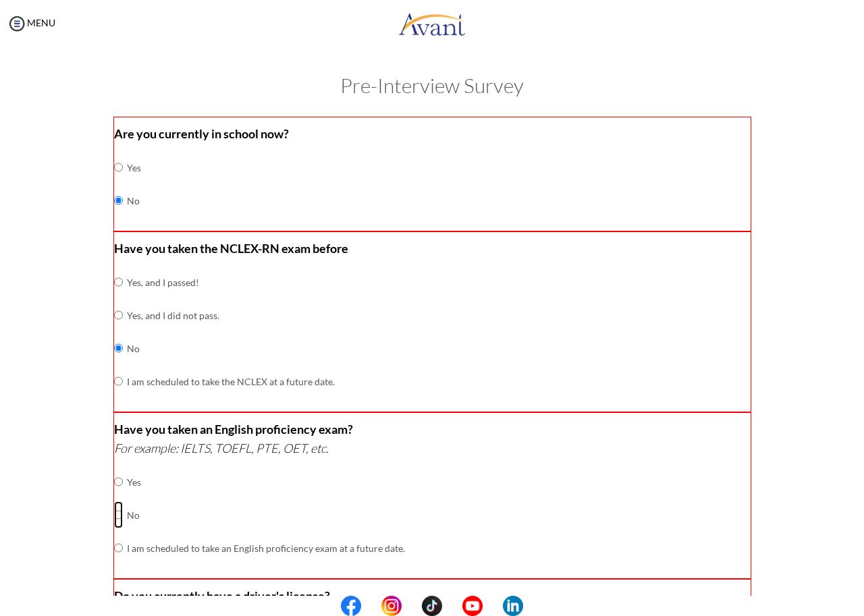 The height and width of the screenshot is (616, 864). I want to click on a: MENU, so click(31, 22).